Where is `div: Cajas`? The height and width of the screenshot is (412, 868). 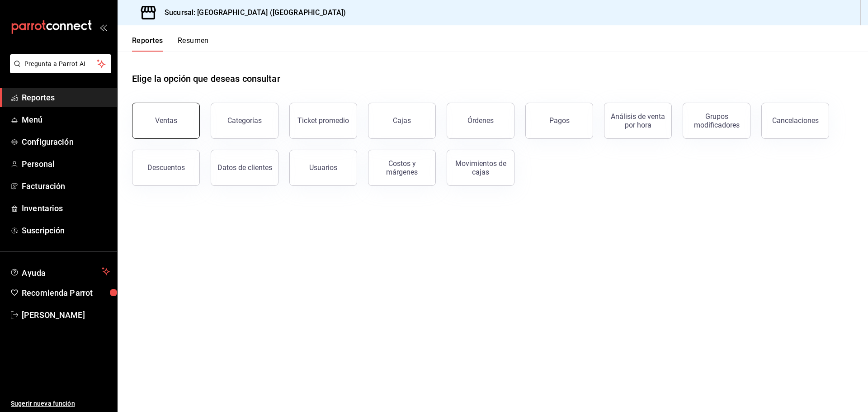
div: Cajas is located at coordinates (402, 120).